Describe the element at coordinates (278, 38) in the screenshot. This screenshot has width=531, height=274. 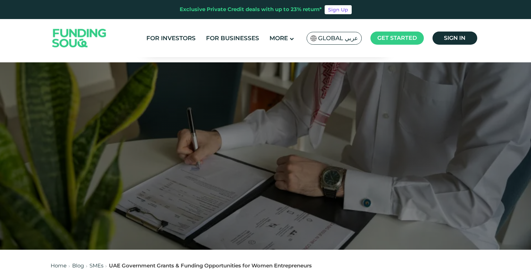
I see `span: More` at that location.